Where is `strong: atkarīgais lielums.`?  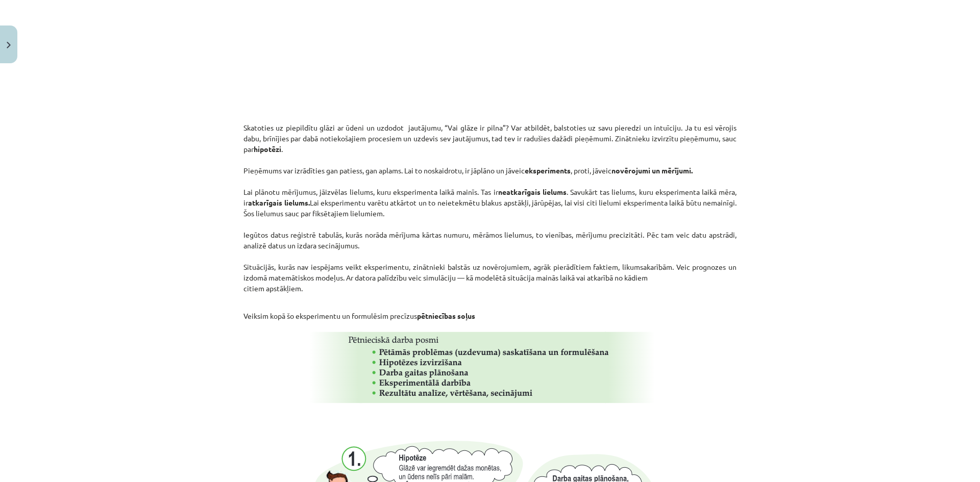
strong: atkarīgais lielums. is located at coordinates (279, 203).